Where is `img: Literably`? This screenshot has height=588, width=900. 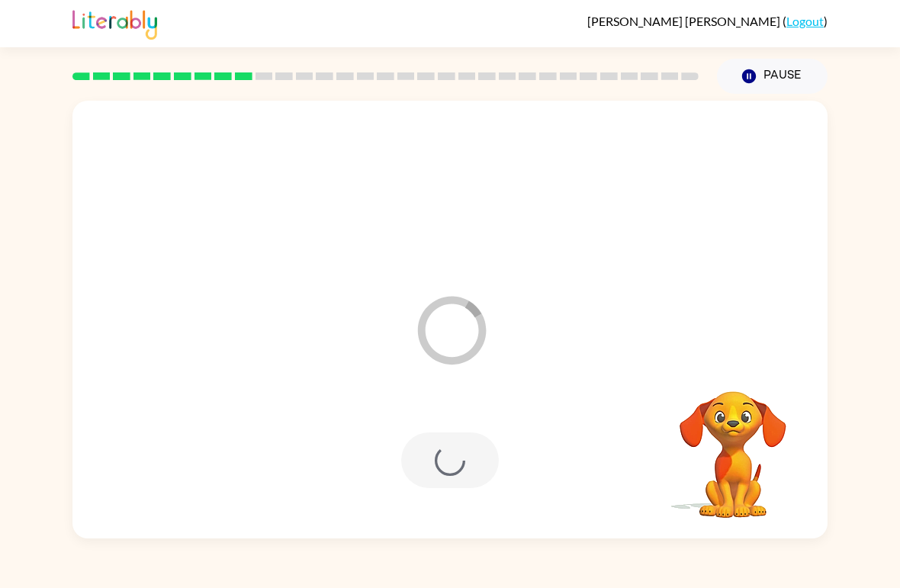
img: Literably is located at coordinates (114, 22).